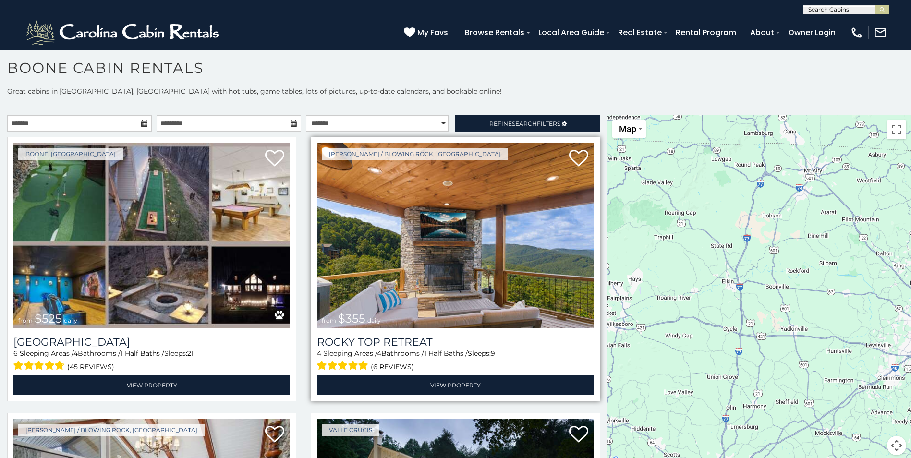  What do you see at coordinates (628, 129) in the screenshot?
I see `span: Map` at bounding box center [628, 129].